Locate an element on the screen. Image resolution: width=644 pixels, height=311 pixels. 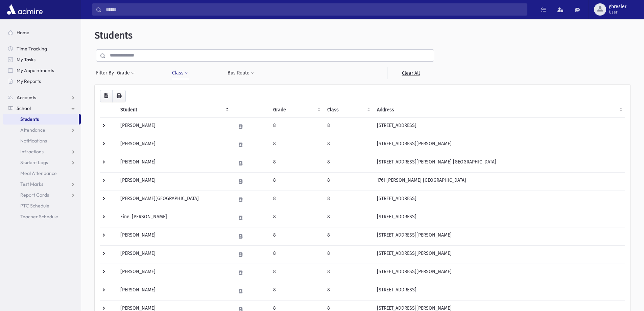
th: Address: activate to sort column ascending is located at coordinates (499, 110).